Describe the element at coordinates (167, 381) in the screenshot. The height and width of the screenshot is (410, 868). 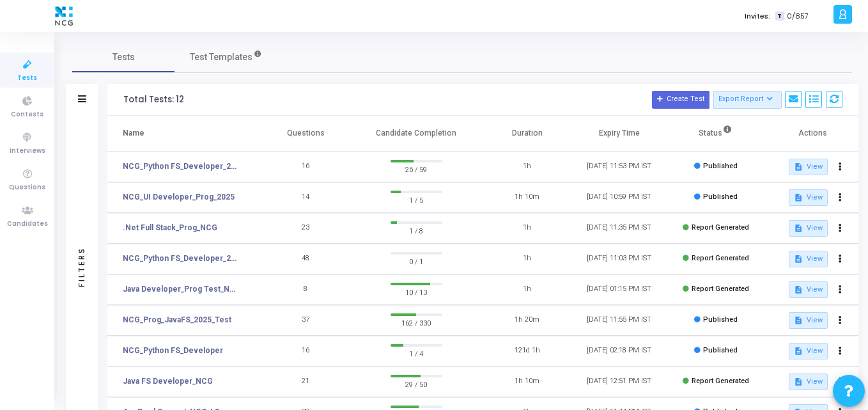
I see `a: Java FS Developer_NCG` at that location.